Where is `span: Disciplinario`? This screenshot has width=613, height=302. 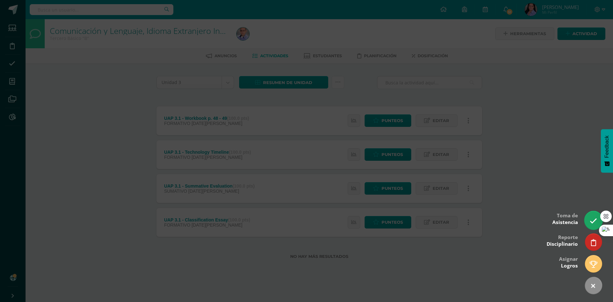
span: Disciplinario is located at coordinates (562, 244).